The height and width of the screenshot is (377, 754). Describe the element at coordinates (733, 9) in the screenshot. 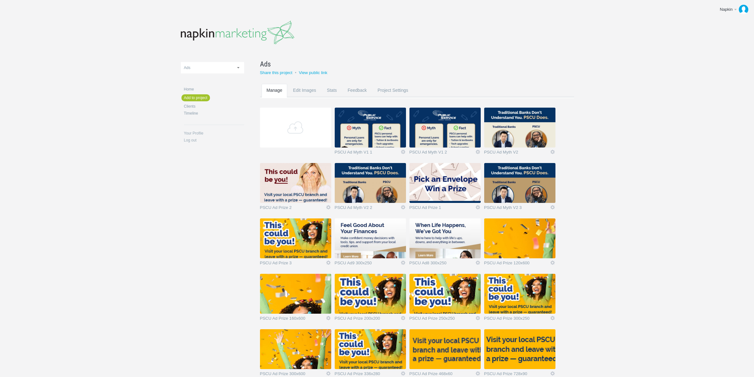

I see `a: Napkin` at that location.